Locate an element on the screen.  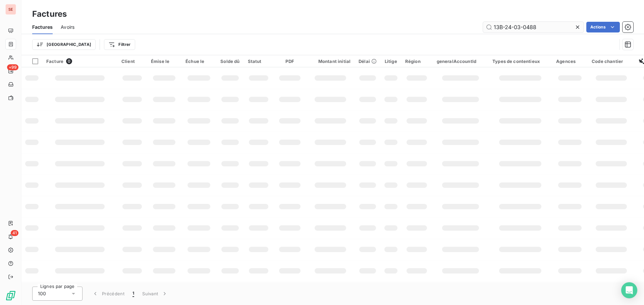
div: SE is located at coordinates (11, 10).